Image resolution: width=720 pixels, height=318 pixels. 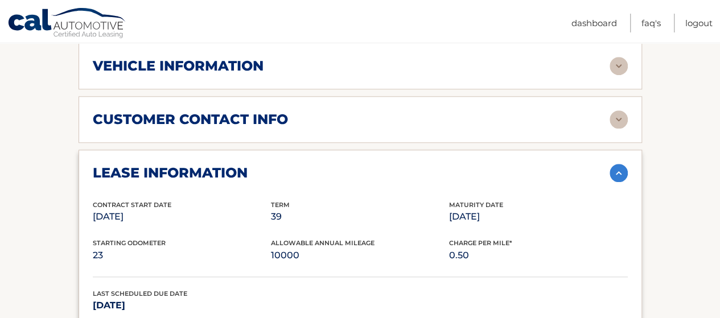 What do you see at coordinates (619, 173) in the screenshot?
I see `img: accordion-active.svg` at bounding box center [619, 173].